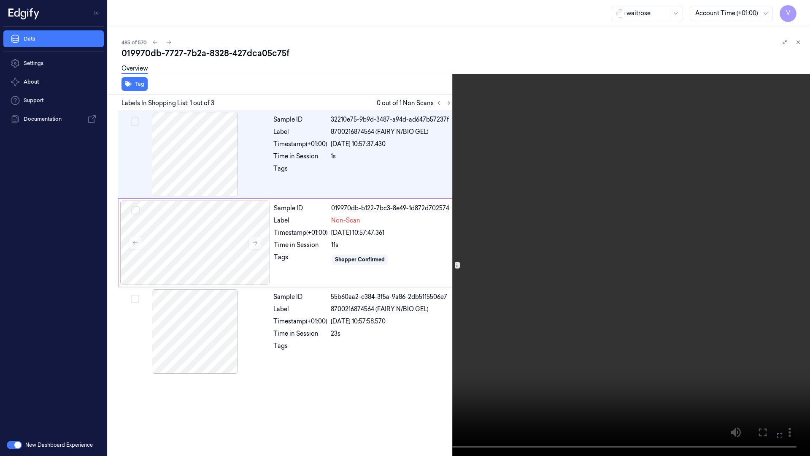  What do you see at coordinates (54, 63) in the screenshot?
I see `a: Settings` at bounding box center [54, 63].